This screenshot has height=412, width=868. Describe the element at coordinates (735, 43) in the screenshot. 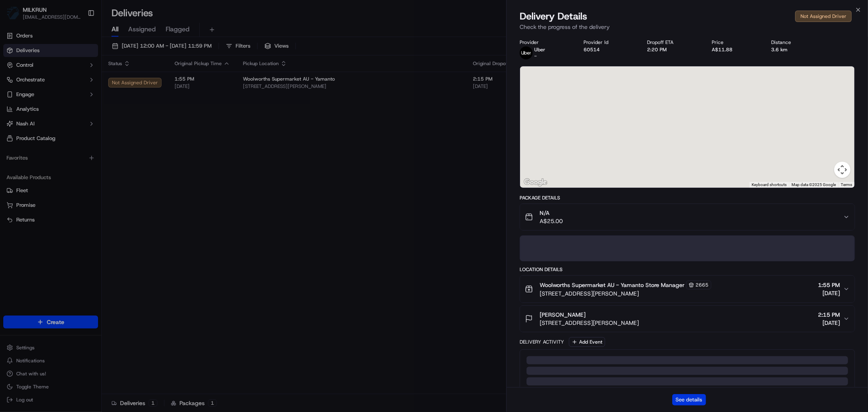

I see `div: Price` at that location.